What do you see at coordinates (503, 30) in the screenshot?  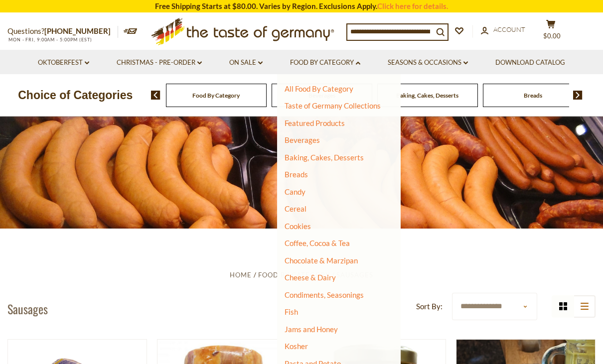 I see `a: Account` at bounding box center [503, 30].